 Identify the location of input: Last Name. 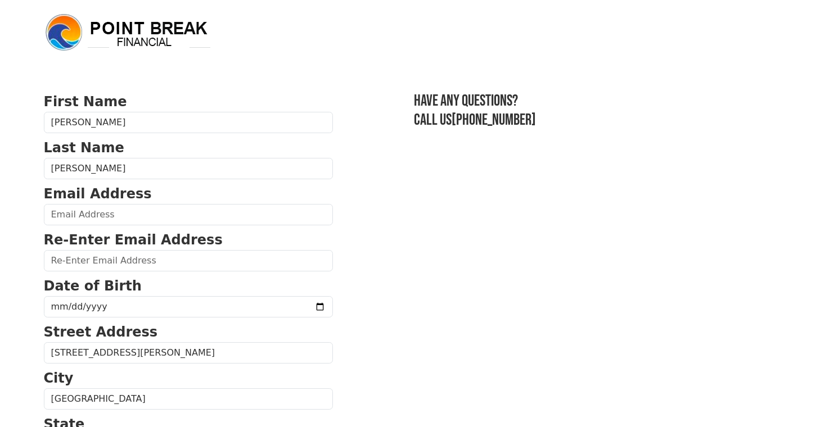
(188, 169).